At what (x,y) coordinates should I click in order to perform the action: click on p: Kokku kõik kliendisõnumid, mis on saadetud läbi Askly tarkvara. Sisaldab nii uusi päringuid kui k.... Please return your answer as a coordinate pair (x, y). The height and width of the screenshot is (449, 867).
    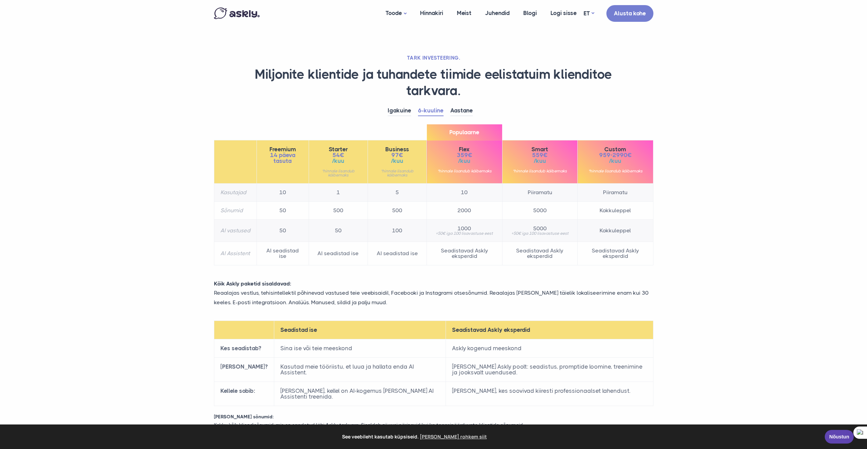
    Looking at the image, I should click on (434, 425).